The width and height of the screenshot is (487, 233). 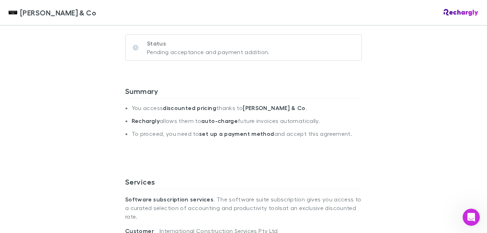 What do you see at coordinates (13, 13) in the screenshot?
I see `img: Shaddock & Co's Logo` at bounding box center [13, 13].